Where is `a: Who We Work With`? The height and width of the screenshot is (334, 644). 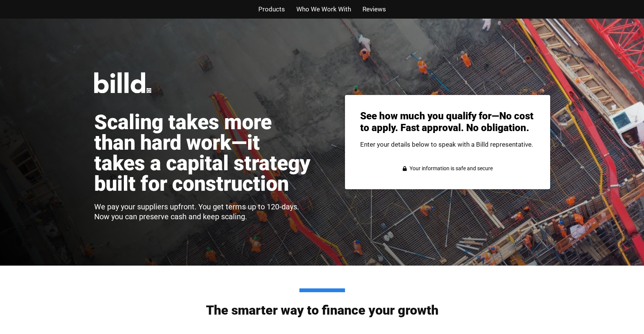 a: Who We Work With is located at coordinates (324, 9).